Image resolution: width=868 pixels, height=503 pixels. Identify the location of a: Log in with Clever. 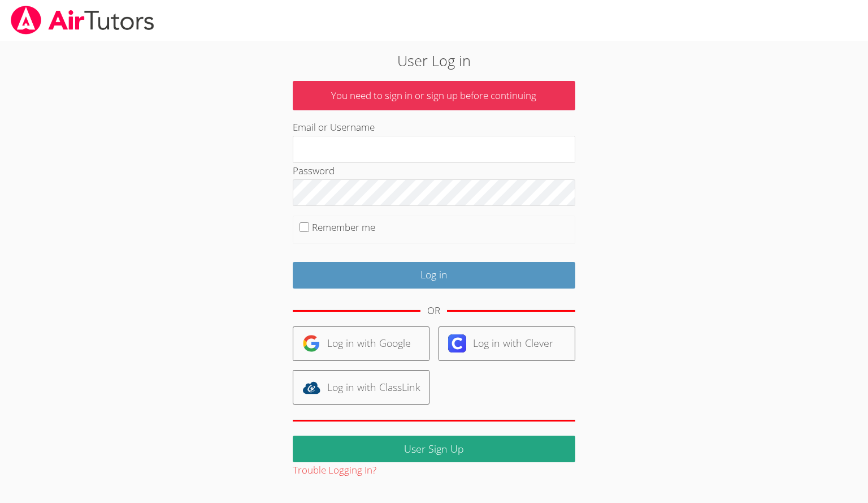
(506, 343).